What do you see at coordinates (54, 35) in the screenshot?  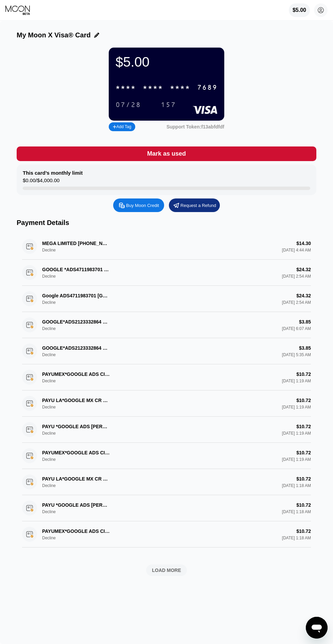 I see `div: My Moon X Visa® Card` at bounding box center [54, 35].